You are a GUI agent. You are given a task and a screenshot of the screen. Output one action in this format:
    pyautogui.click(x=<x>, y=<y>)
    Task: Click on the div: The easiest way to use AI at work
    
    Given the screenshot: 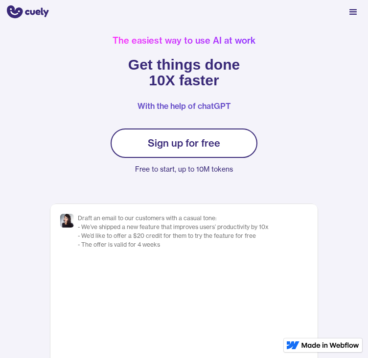 What is the action you would take?
    pyautogui.click(x=184, y=41)
    